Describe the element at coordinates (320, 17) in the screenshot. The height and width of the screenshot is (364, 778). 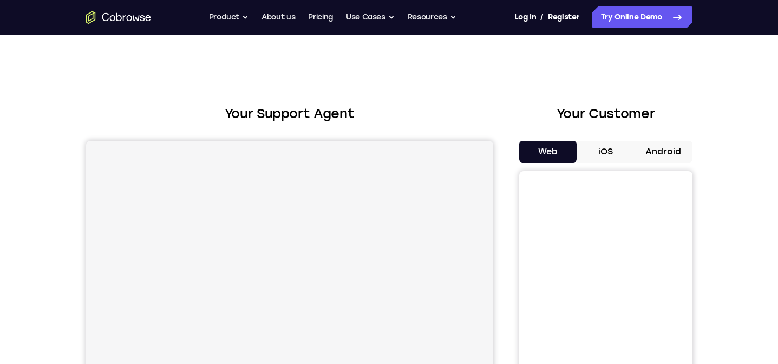
I see `a: Pricing` at that location.